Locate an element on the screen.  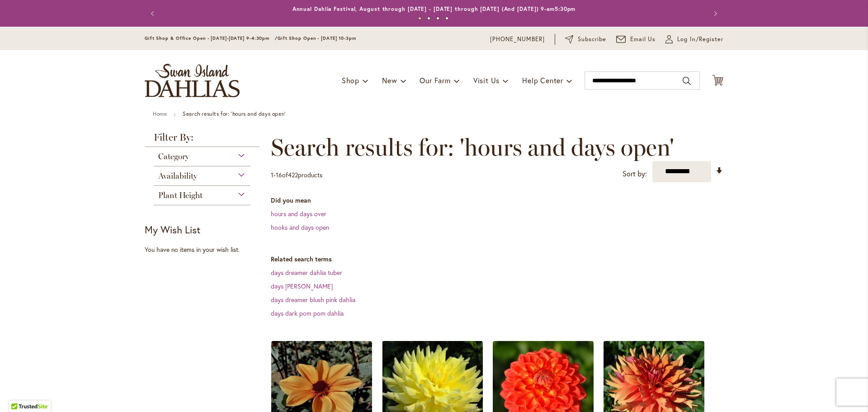
a: Home is located at coordinates (160, 114).